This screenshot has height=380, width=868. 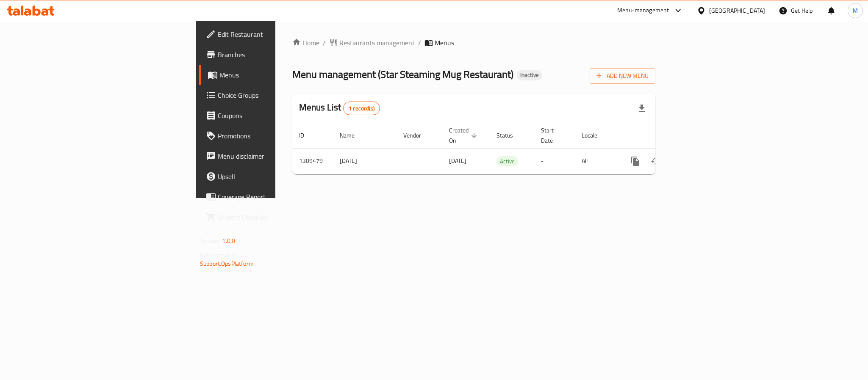 I want to click on span: Menu management ( Star Steaming Mug Restaurant ), so click(x=403, y=74).